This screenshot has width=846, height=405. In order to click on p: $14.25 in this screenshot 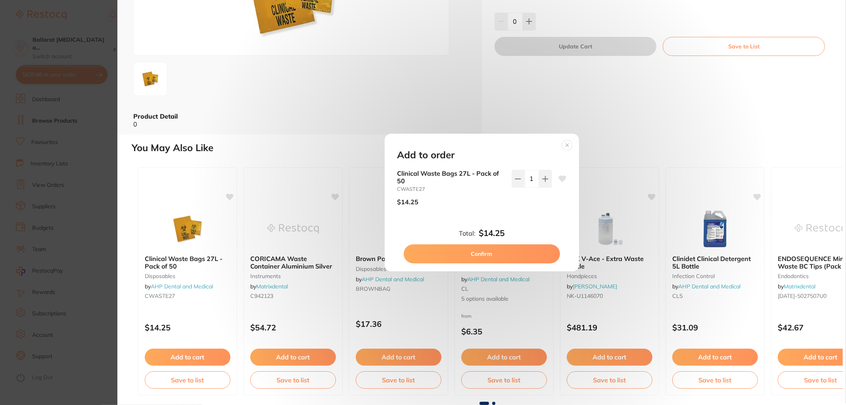, I will do `click(408, 202)`.